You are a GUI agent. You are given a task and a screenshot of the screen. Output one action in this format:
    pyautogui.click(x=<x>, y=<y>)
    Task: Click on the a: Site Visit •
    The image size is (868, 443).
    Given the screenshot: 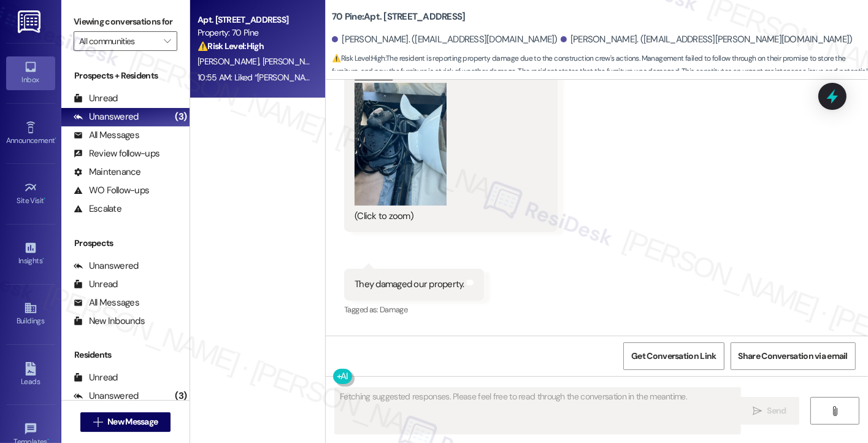 What is the action you would take?
    pyautogui.click(x=31, y=194)
    